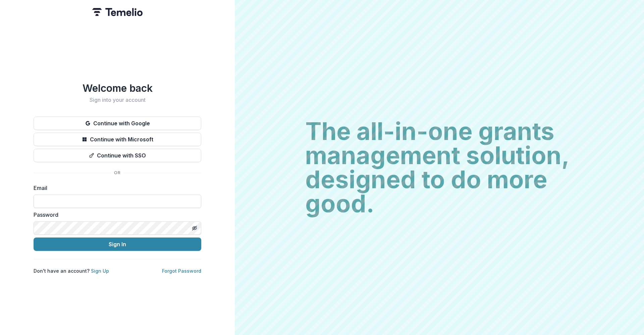 The width and height of the screenshot is (644, 335). Describe the element at coordinates (117, 139) in the screenshot. I see `button: Continue with Microsoft` at that location.